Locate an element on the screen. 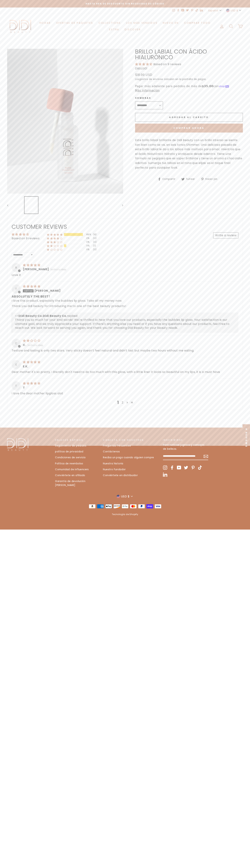 The image size is (250, 868). a: Seguimiento de pedidos is located at coordinates (71, 446).